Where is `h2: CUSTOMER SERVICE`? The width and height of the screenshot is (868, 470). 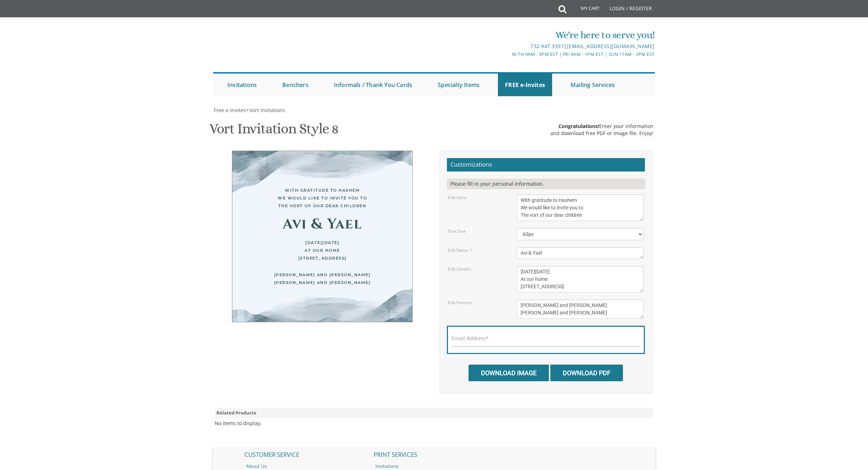
h2: CUSTOMER SERVICE is located at coordinates (305, 455).